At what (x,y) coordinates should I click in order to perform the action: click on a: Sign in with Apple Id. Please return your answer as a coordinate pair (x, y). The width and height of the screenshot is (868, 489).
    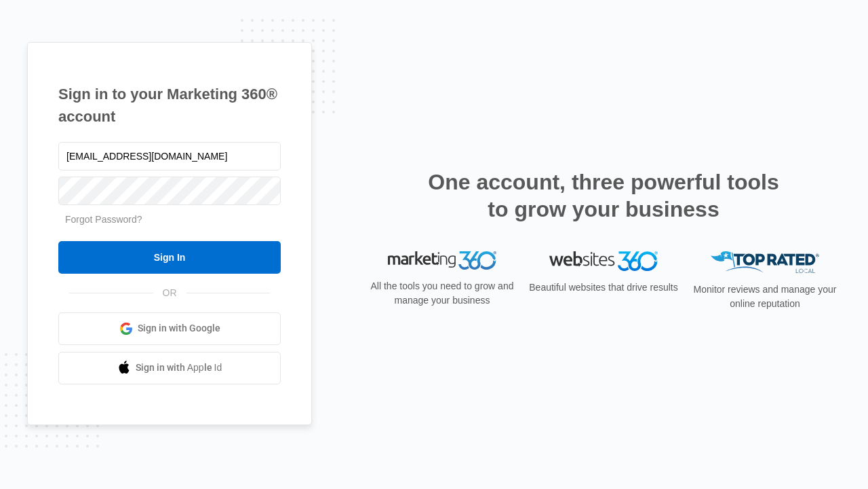
    Looking at the image, I should click on (170, 368).